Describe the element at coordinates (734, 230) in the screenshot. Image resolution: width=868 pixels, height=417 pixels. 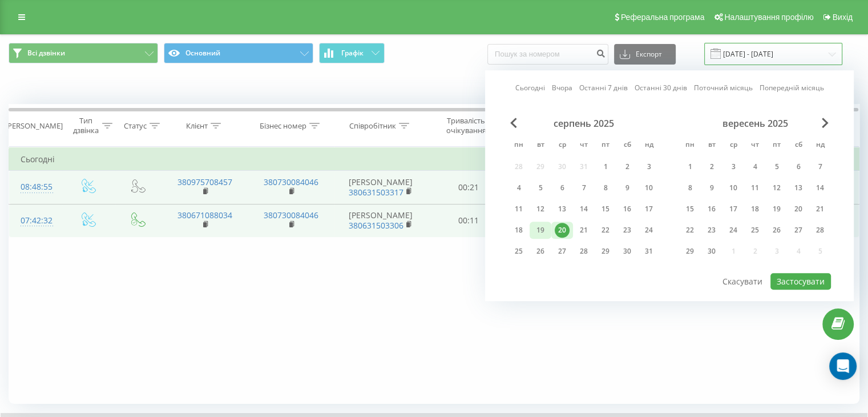
I see `div: 24` at that location.